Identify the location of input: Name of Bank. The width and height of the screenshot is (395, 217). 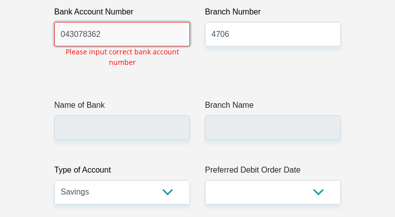
(122, 127).